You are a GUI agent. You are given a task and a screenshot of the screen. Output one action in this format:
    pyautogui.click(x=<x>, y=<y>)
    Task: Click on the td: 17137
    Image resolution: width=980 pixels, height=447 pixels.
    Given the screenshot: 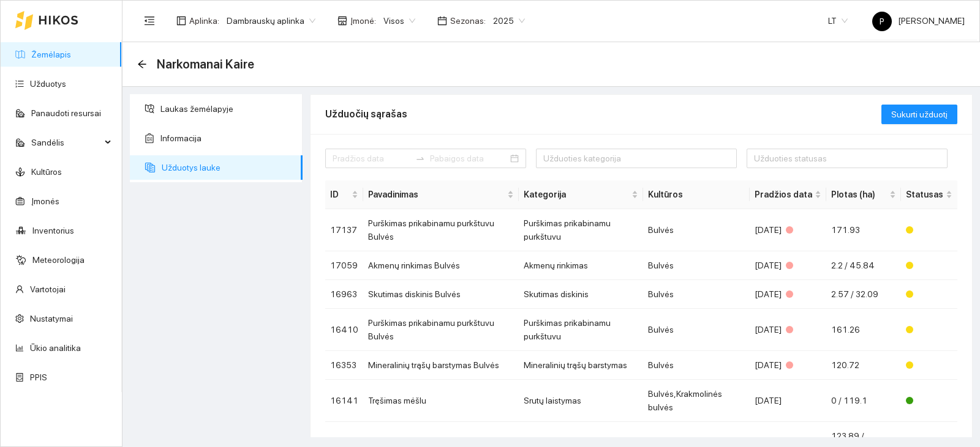 What is the action you would take?
    pyautogui.click(x=344, y=230)
    